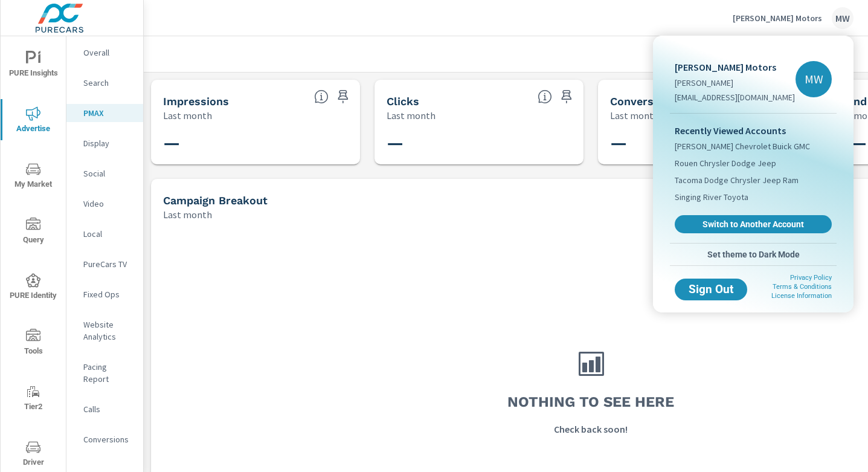  What do you see at coordinates (726, 163) in the screenshot?
I see `span: Rouen Chrysler Dodge Jeep` at bounding box center [726, 163].